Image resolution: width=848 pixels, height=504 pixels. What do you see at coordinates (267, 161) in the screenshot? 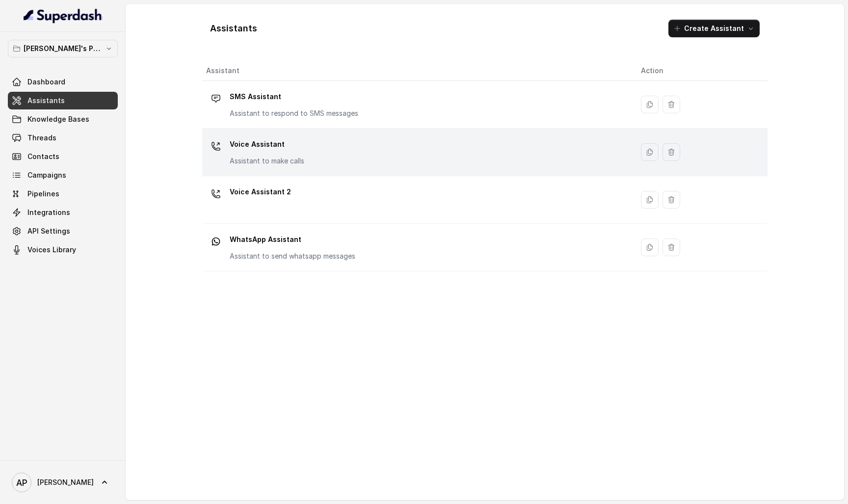
I see `p: Assistant to make calls` at bounding box center [267, 161].